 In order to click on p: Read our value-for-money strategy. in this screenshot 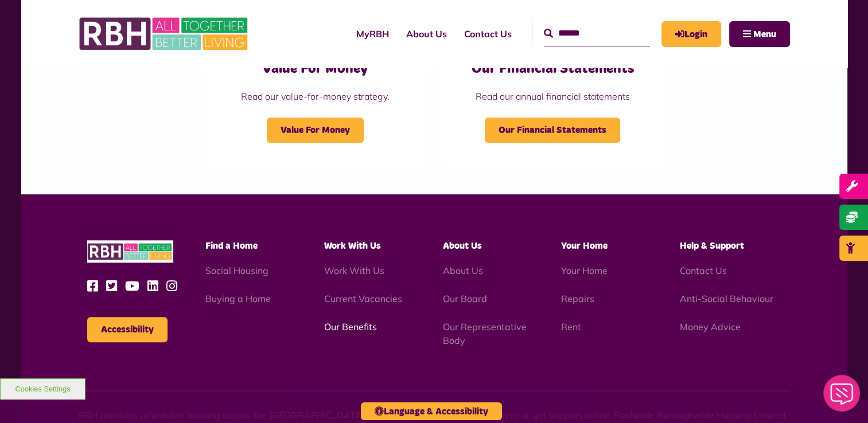, I will do `click(315, 96)`.